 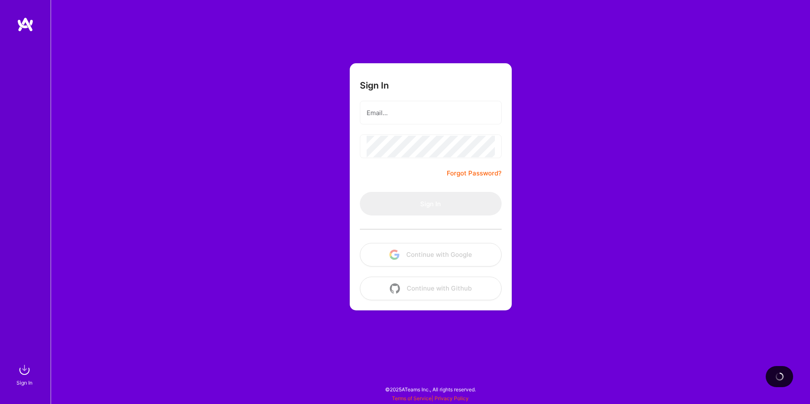 I want to click on a: Privacy Policy, so click(x=452, y=398).